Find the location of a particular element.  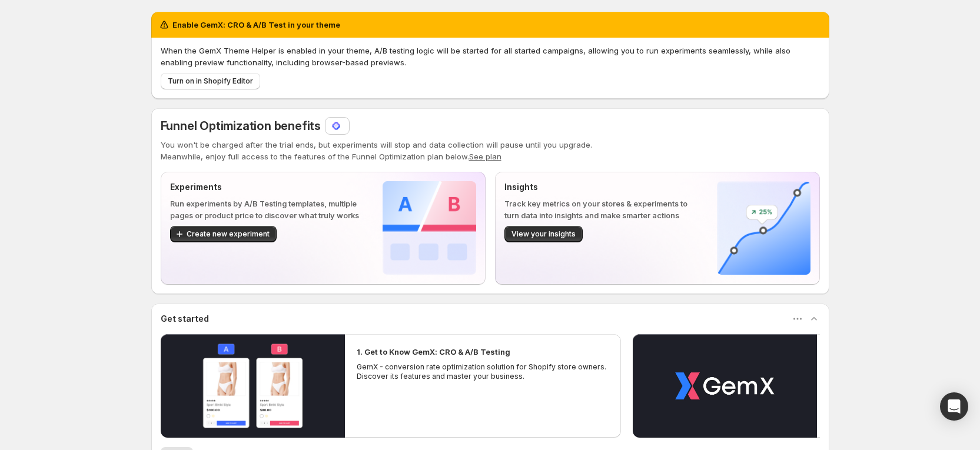

span: View your insights is located at coordinates (543, 234).